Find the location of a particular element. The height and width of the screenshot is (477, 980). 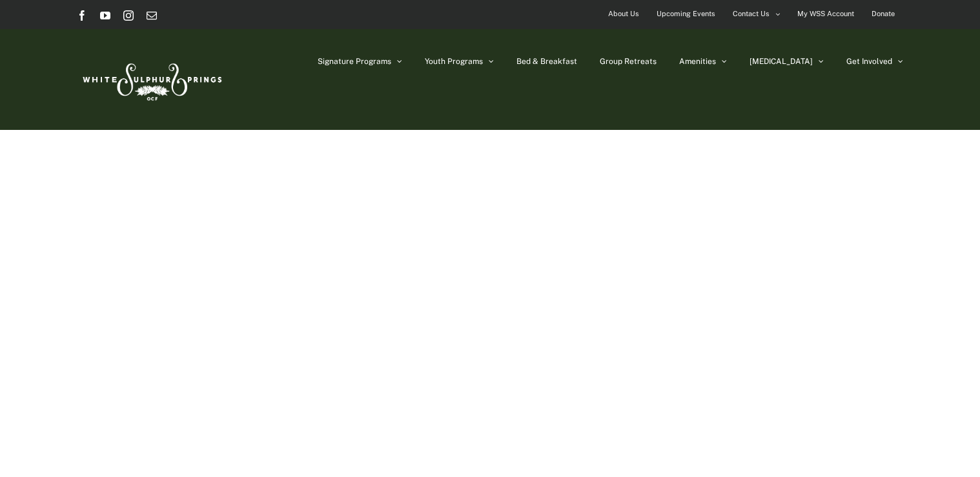

a: Get Involved is located at coordinates (875, 61).